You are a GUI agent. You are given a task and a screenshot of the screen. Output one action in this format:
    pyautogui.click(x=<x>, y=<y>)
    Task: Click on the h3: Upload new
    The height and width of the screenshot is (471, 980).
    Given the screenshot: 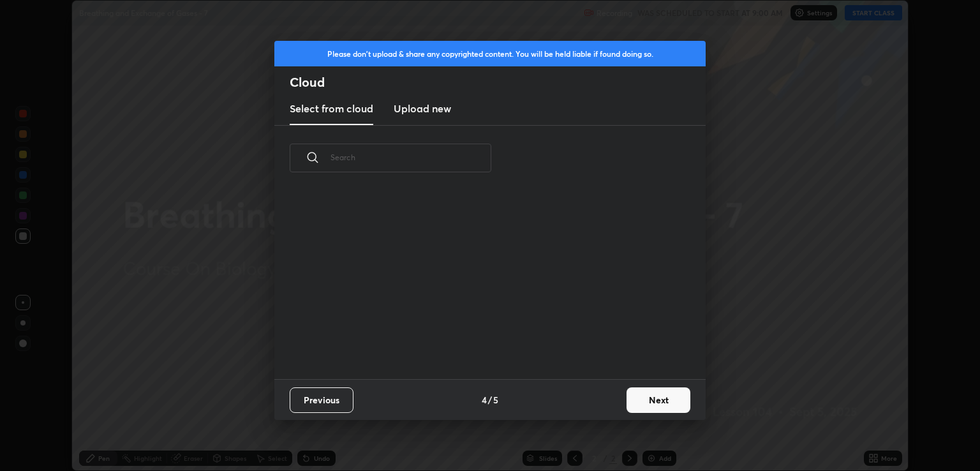 What is the action you would take?
    pyautogui.click(x=422, y=109)
    